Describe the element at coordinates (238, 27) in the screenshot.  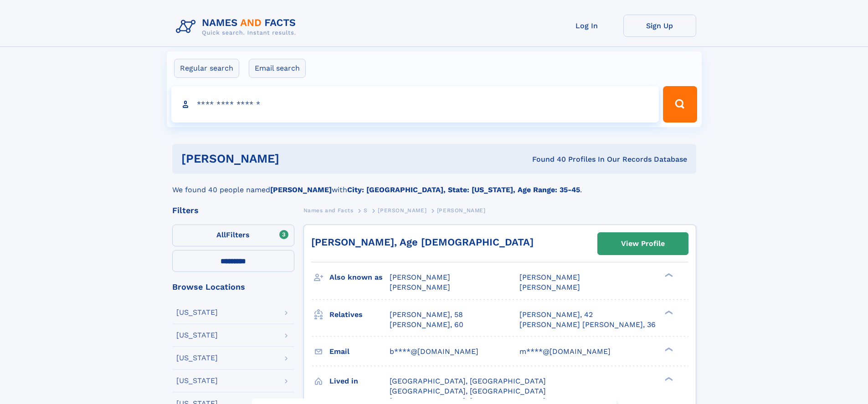
I see `img: Logo Names and Facts` at that location.